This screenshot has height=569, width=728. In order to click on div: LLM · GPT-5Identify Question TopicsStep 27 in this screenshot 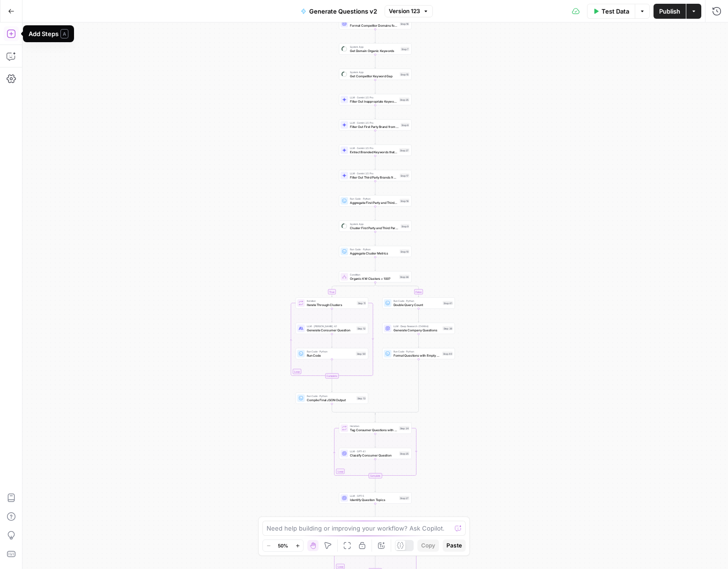, I will do `click(375, 498)`.